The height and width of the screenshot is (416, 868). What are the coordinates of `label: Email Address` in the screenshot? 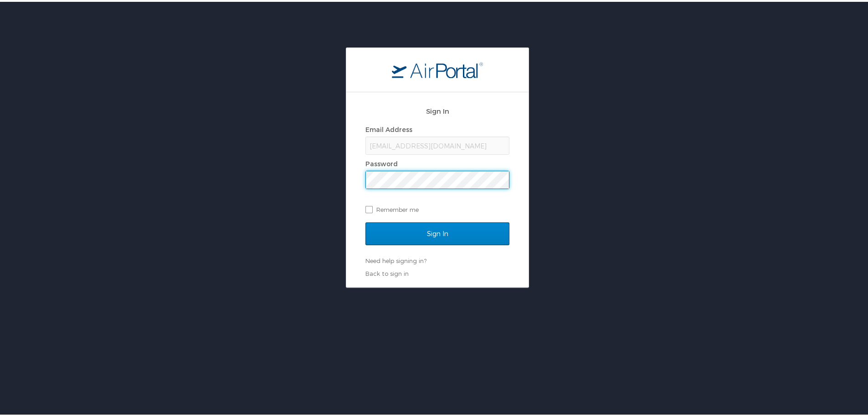 It's located at (388, 127).